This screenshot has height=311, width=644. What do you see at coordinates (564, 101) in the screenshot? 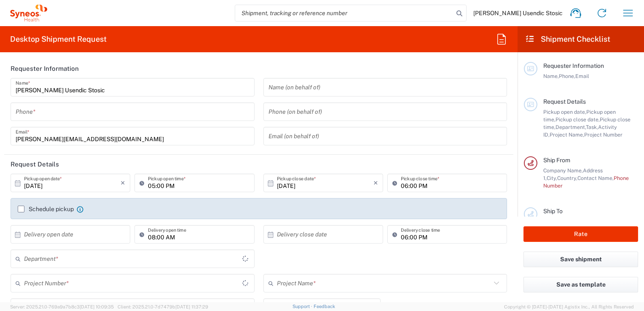
I see `span: Request Details` at bounding box center [564, 101].